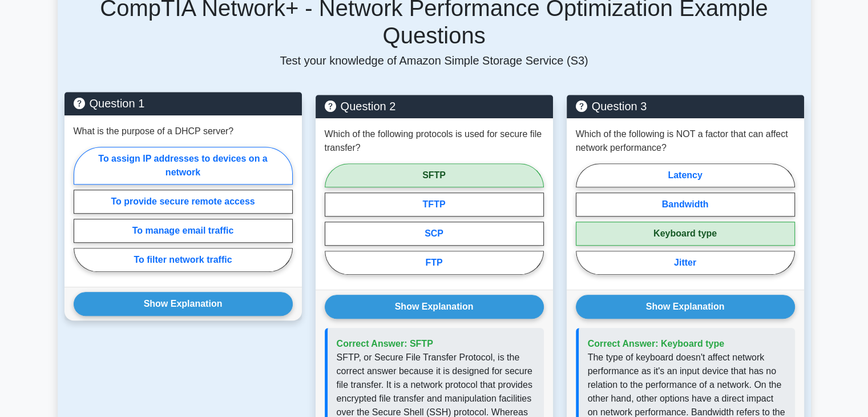 The width and height of the screenshot is (868, 417). I want to click on label: To provide secure remote access, so click(183, 202).